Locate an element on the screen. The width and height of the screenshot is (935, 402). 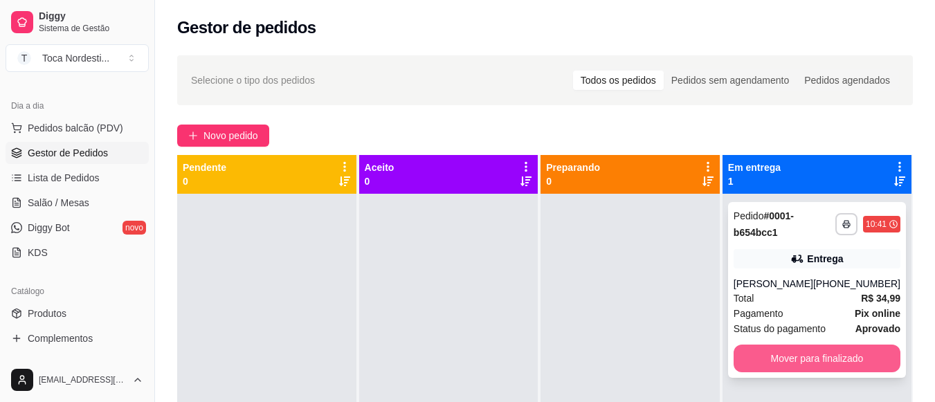
button: Mover para finalizado is located at coordinates (817, 359).